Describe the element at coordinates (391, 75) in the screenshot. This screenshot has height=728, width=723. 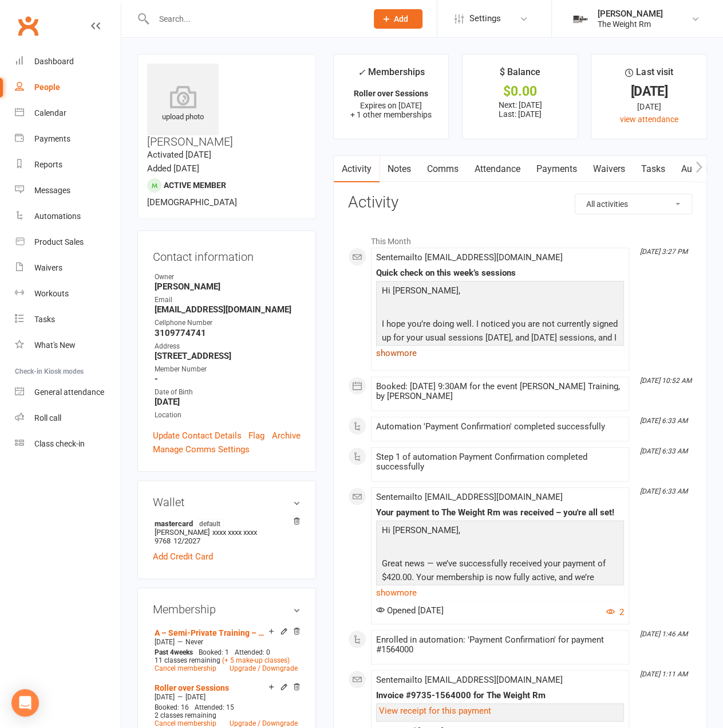
I see `div: Memberships` at that location.